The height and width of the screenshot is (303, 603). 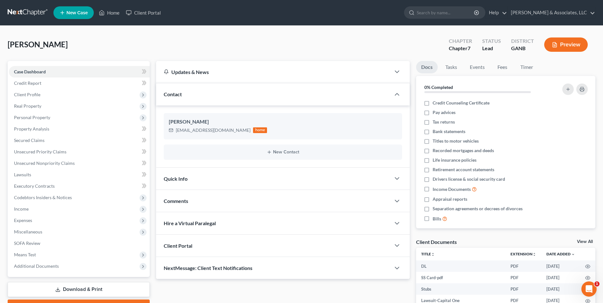 What do you see at coordinates (283, 152) in the screenshot?
I see `button: New Contact` at bounding box center [283, 152].